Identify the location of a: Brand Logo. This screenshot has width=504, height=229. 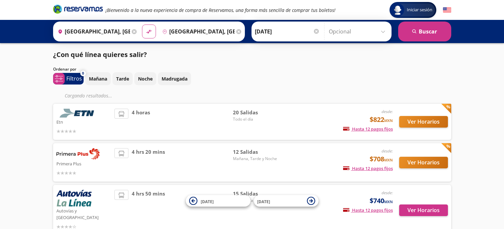
(78, 10).